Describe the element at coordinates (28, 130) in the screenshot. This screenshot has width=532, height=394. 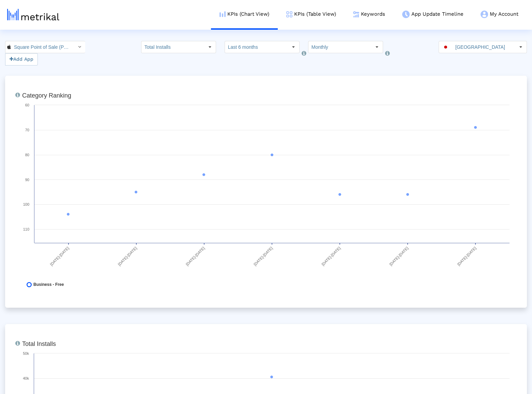
I see `text: 70` at that location.